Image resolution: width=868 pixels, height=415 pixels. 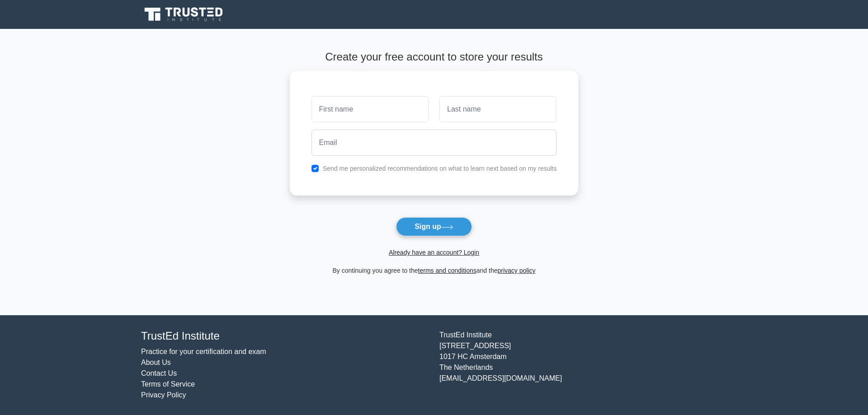 I want to click on a: Terms of Service, so click(x=168, y=384).